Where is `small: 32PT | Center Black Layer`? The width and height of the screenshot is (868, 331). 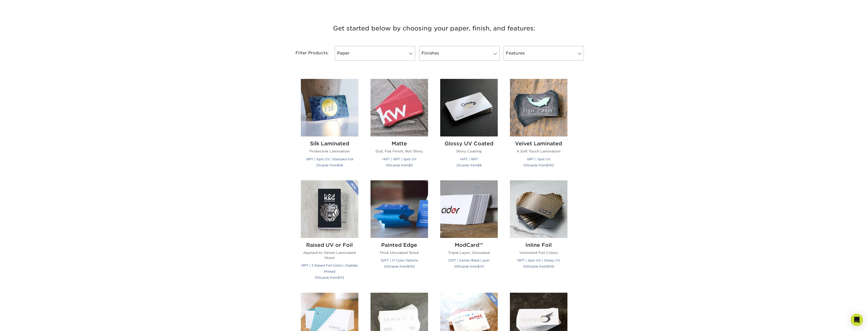
small: 32PT | Center Black Layer is located at coordinates (469, 261).